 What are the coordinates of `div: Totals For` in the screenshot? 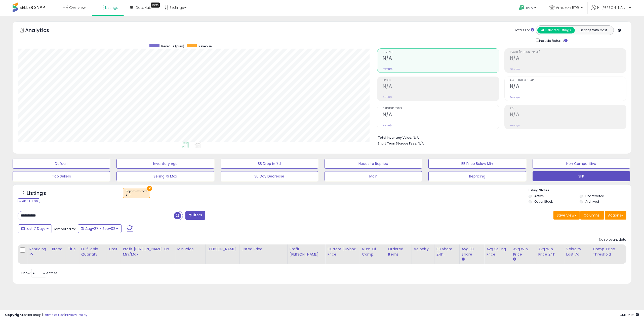 It's located at (524, 30).